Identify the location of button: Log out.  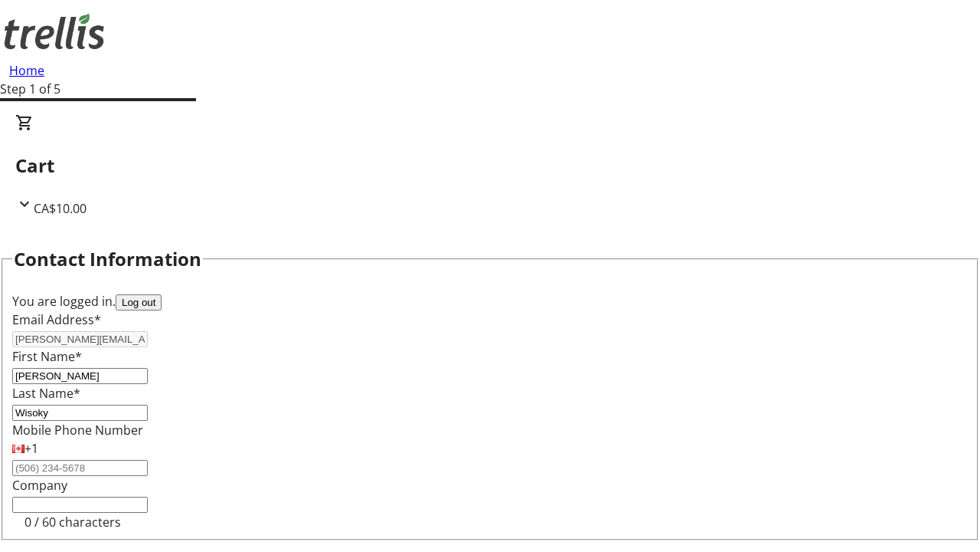
(139, 301).